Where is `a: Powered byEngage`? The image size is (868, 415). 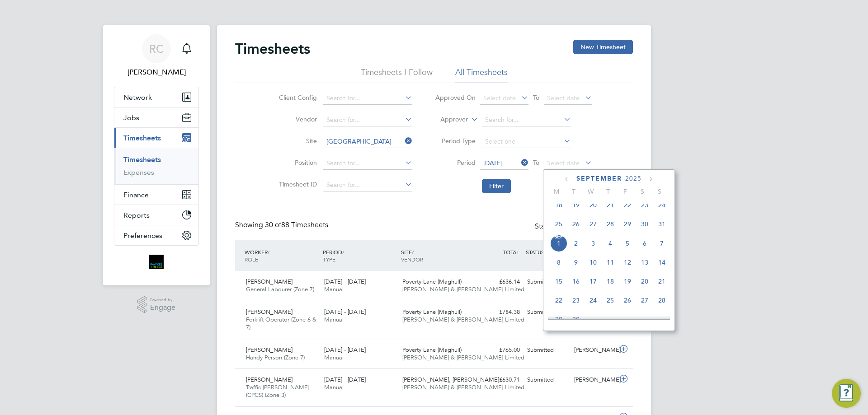 a: Powered byEngage is located at coordinates (156, 305).